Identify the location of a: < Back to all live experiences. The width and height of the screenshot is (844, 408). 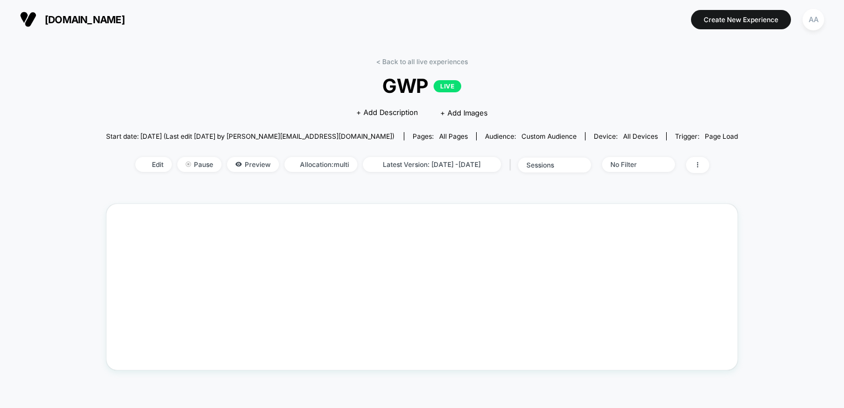
(422, 61).